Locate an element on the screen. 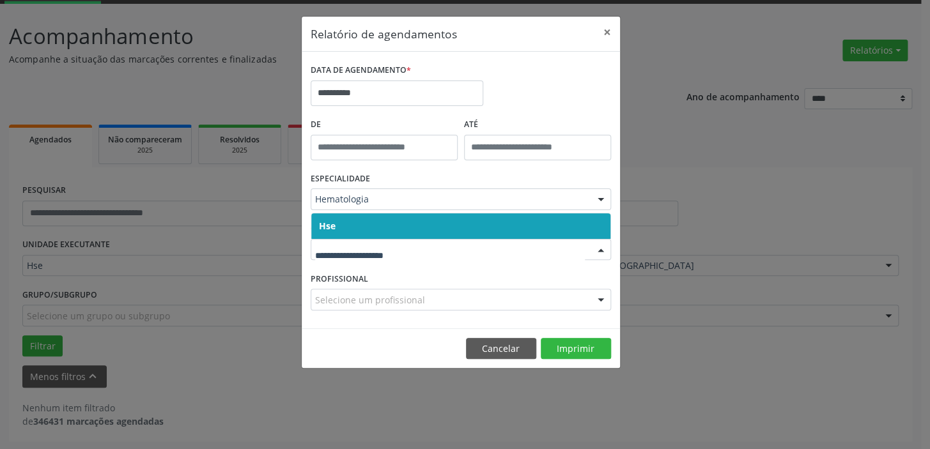 This screenshot has height=449, width=930. span: Hse is located at coordinates (327, 226).